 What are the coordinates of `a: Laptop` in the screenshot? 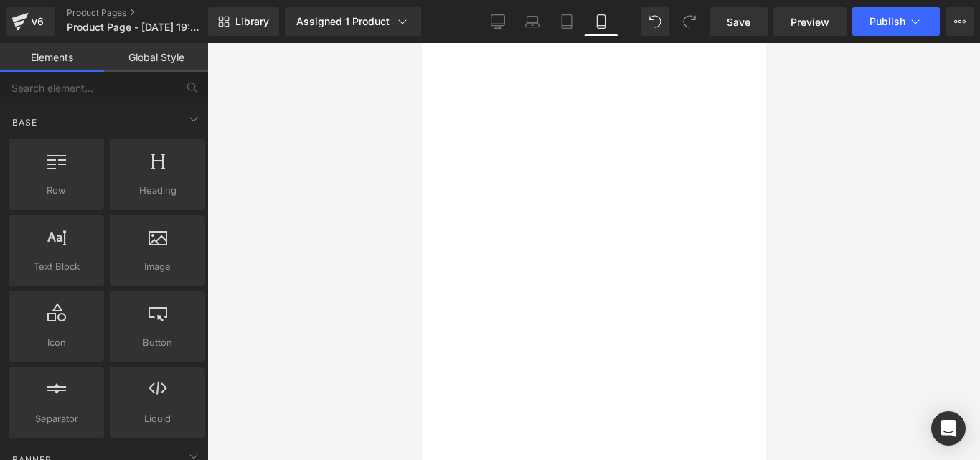 It's located at (532, 21).